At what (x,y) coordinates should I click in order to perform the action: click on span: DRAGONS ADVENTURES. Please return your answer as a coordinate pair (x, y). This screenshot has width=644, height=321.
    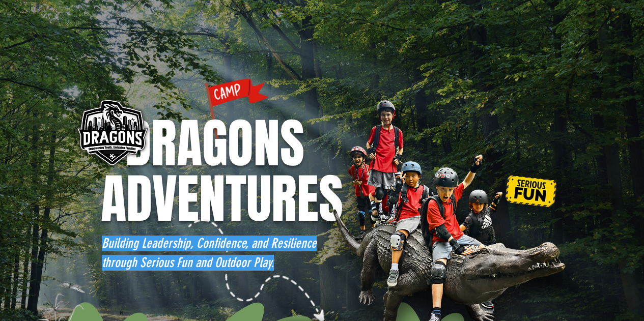
    Looking at the image, I should click on (222, 172).